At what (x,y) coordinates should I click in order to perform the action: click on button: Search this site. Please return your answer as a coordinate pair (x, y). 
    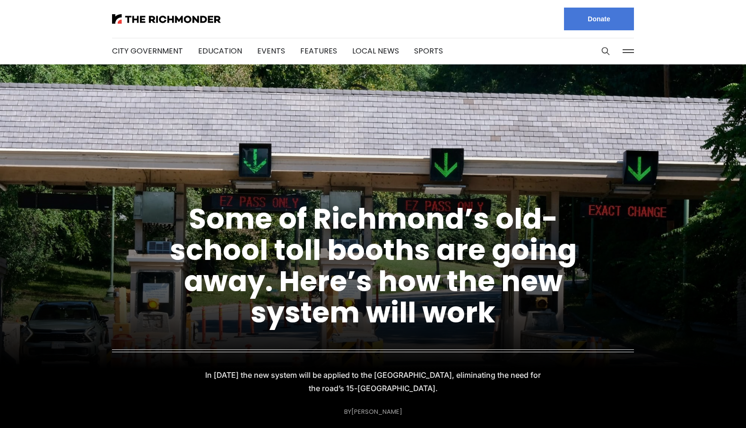
    Looking at the image, I should click on (606, 51).